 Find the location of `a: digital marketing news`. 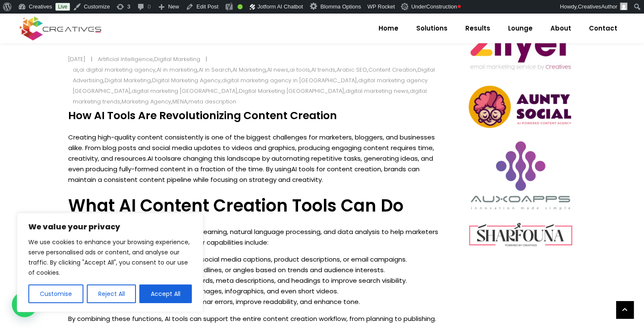

a: digital marketing news is located at coordinates (377, 91).